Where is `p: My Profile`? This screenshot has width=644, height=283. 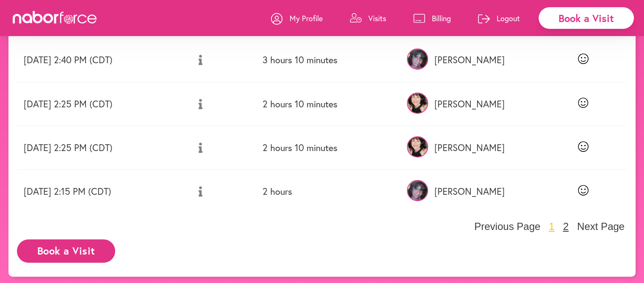
p: My Profile is located at coordinates (306, 18).